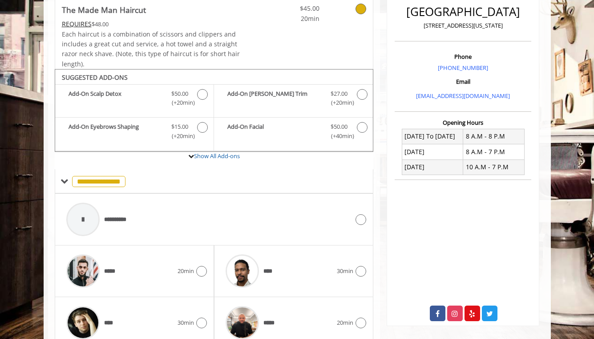 This screenshot has width=594, height=339. Describe the element at coordinates (293, 8) in the screenshot. I see `span: $45.00` at that location.